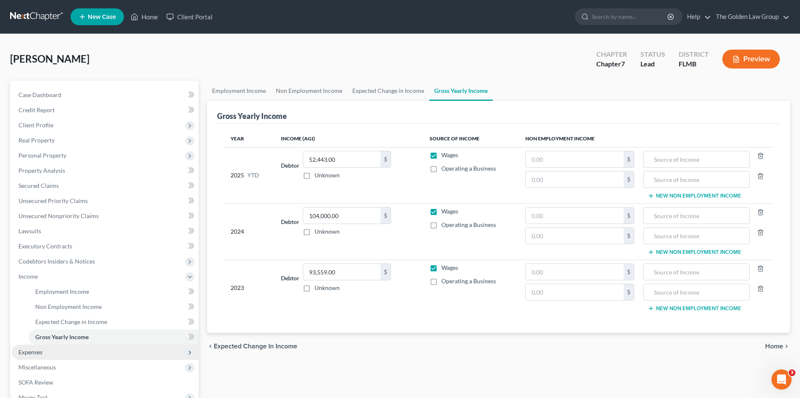 This screenshot has width=800, height=398. I want to click on button: Preview, so click(751, 59).